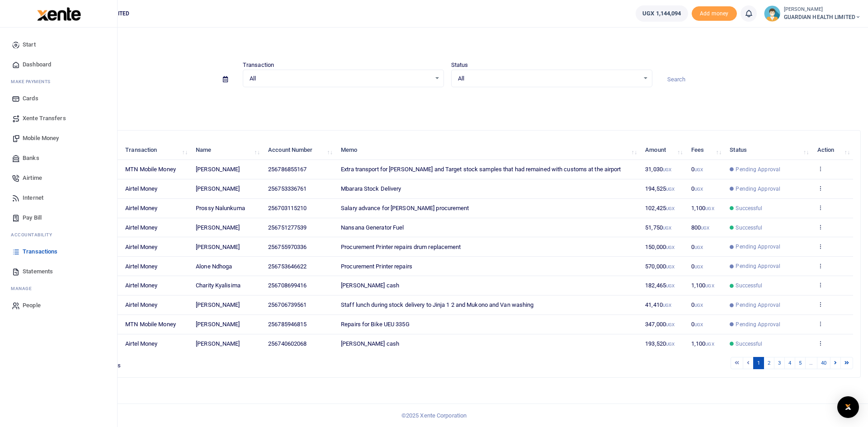 The width and height of the screenshot is (868, 427). Describe the element at coordinates (59, 178) in the screenshot. I see `a: Airtime` at that location.